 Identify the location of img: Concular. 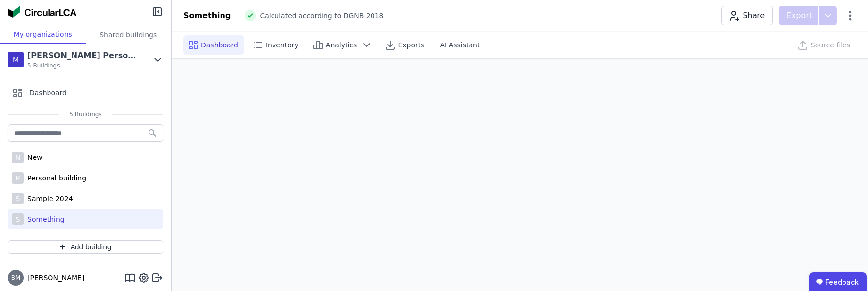
(42, 12).